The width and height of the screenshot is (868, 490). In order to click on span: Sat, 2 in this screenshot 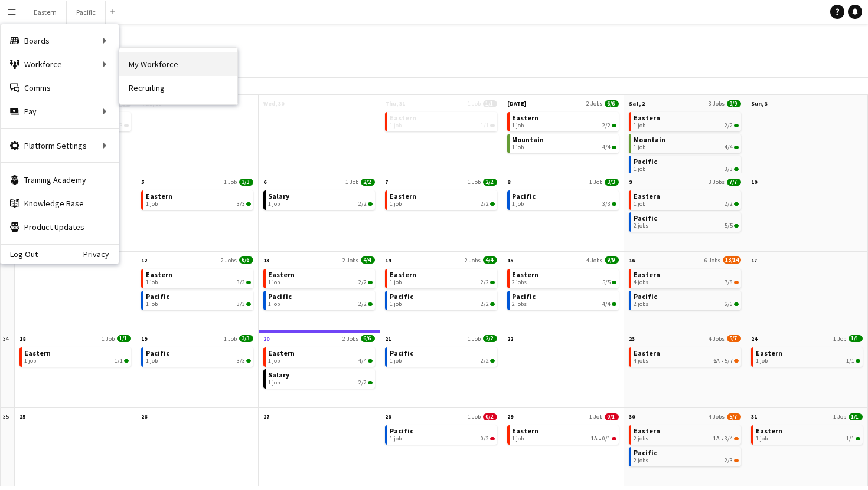, I will do `click(636, 103)`.